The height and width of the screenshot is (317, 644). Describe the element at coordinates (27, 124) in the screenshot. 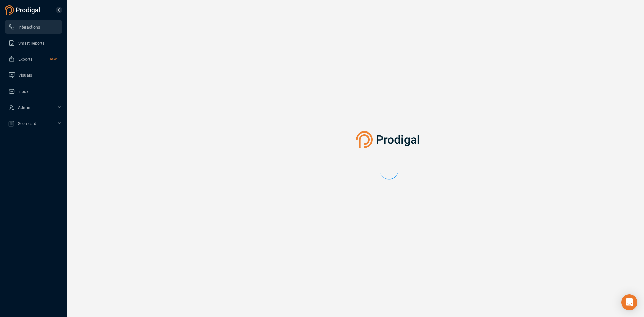

I see `span: Scorecard` at that location.